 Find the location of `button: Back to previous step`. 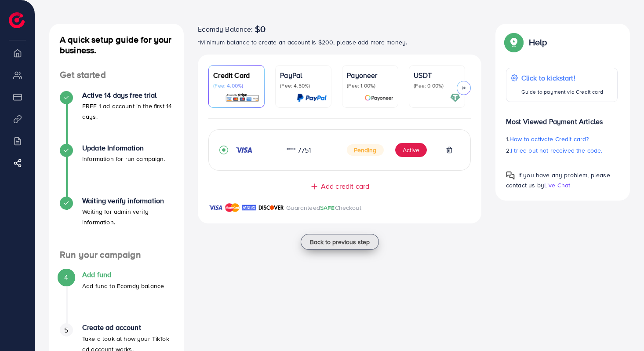

button: Back to previous step is located at coordinates (340, 242).